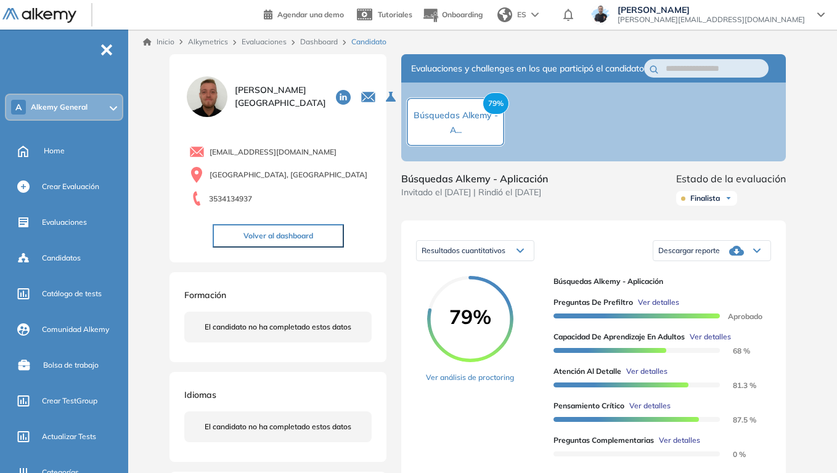 The width and height of the screenshot is (837, 473). What do you see at coordinates (59, 107) in the screenshot?
I see `span: Alkemy General` at bounding box center [59, 107].